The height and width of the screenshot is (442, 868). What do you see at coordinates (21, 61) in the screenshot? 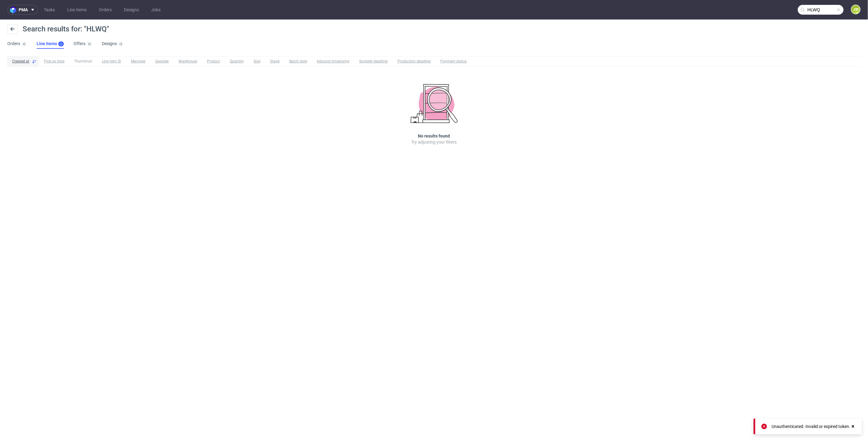
I see `span: Created at` at bounding box center [21, 61].